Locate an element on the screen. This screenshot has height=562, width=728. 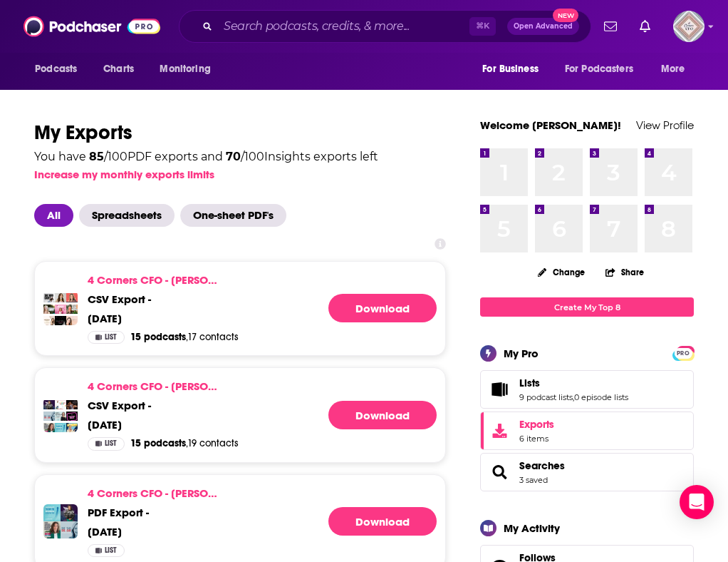
div: You have / 100 PDF exports and / 100 Insights exports left is located at coordinates (206, 156).